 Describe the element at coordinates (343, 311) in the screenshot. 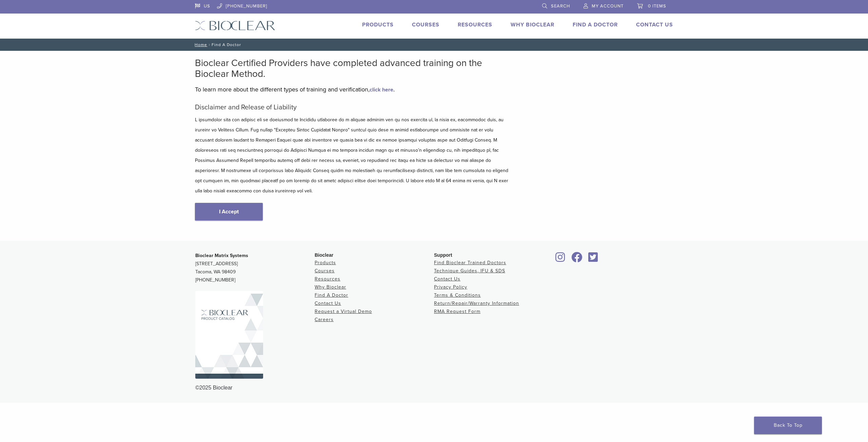

I see `a: Request a Virtual Demo` at that location.